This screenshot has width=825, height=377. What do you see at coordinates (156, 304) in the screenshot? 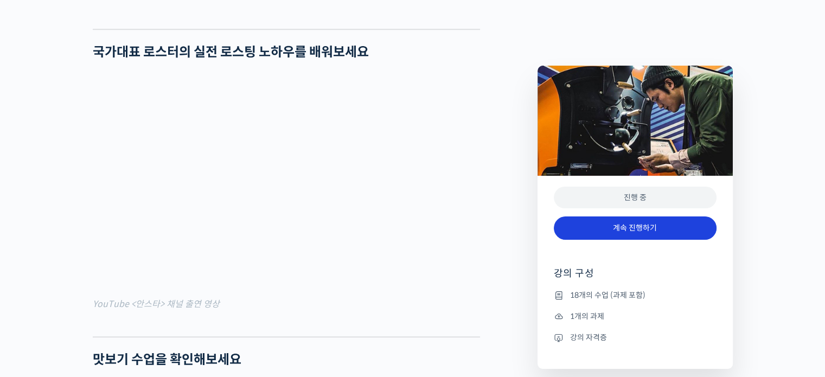
I see `mark: YouTube <안스타> 채널 출연 영상` at bounding box center [156, 304].